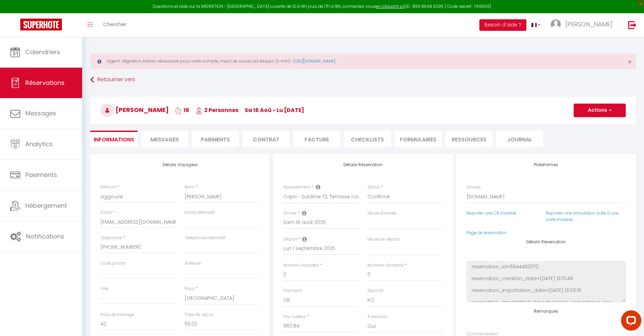  I want to click on label: Ville, so click(105, 289).